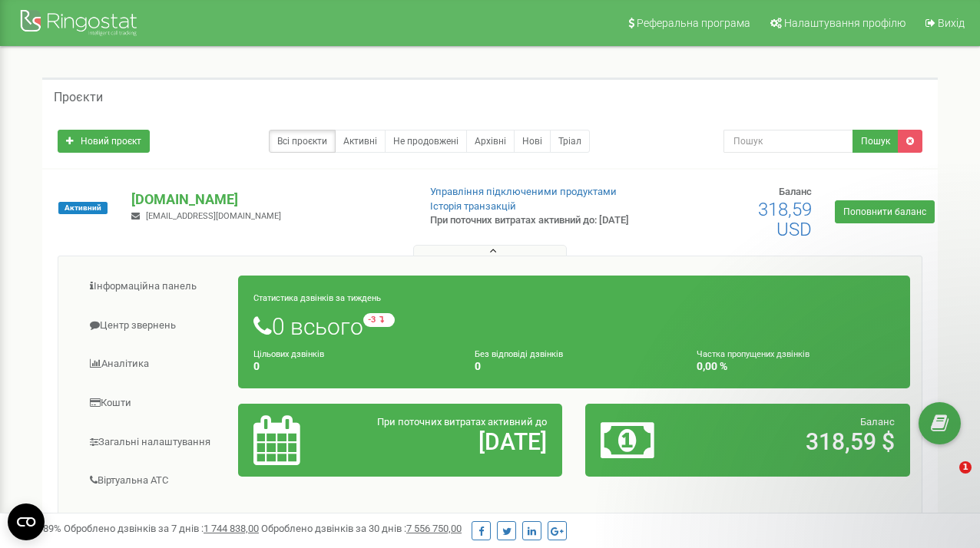 The height and width of the screenshot is (548, 980). Describe the element at coordinates (360, 142) in the screenshot. I see `a: Активні` at that location.